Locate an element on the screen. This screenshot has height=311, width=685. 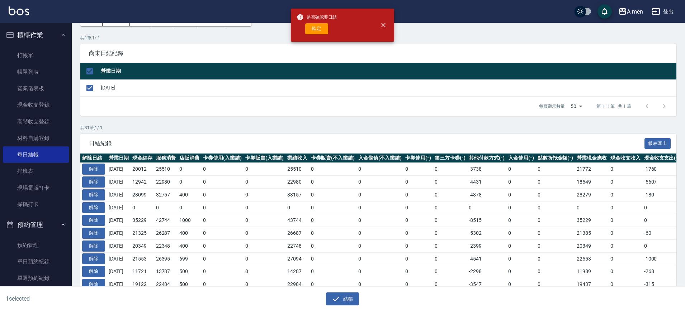
th: 卡券販賣(不入業績) is located at coordinates (333, 158).